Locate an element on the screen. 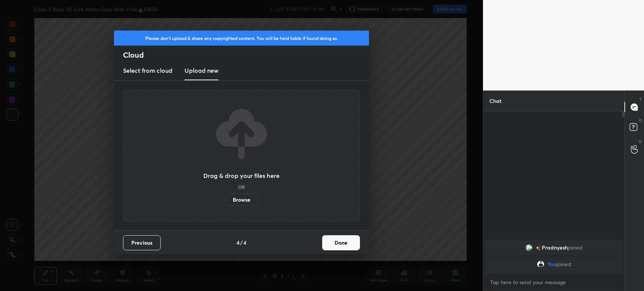  button: Done is located at coordinates (341, 243).